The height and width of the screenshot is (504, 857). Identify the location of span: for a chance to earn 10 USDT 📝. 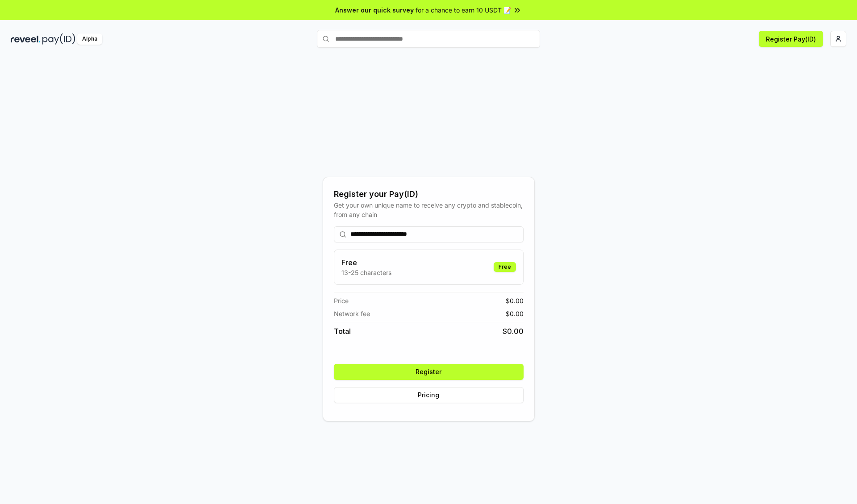
(463, 10).